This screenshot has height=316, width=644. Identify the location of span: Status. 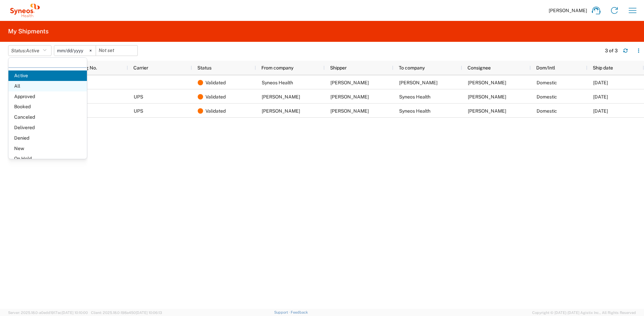
(205, 68).